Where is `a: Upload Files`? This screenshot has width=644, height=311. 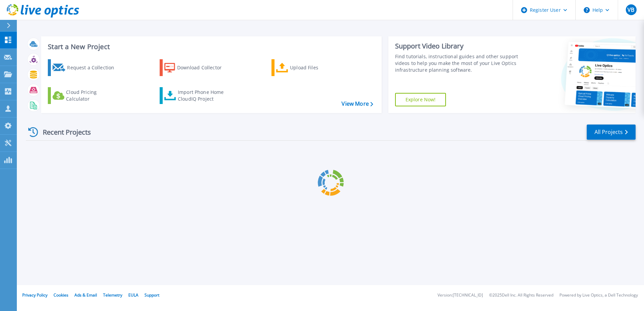
a: Upload Files is located at coordinates (309, 68).